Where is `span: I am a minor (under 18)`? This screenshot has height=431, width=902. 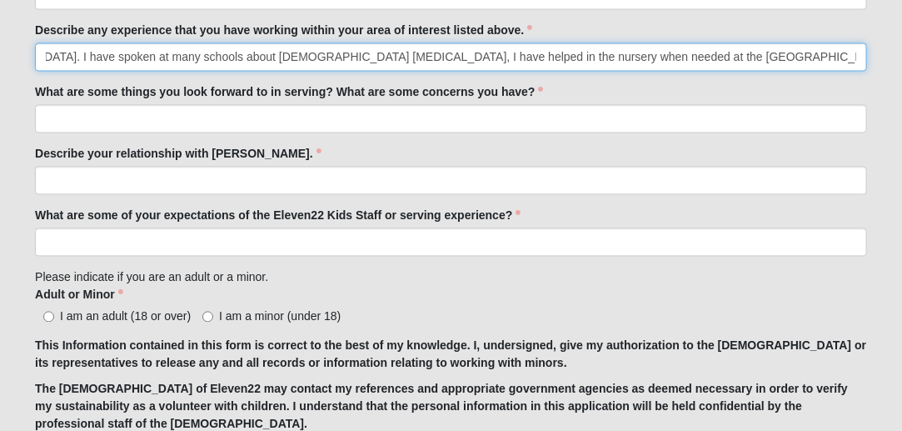
span: I am a minor (under 18) is located at coordinates (280, 317).